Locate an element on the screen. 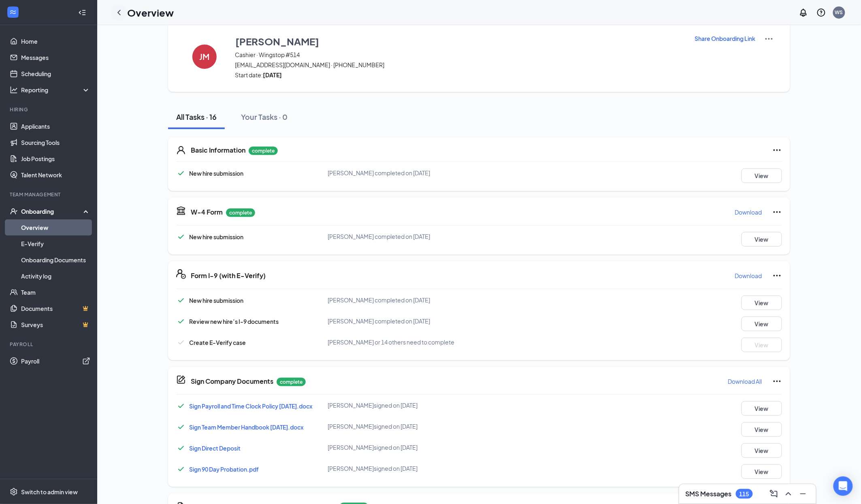  svg: UserCheck is located at coordinates (14, 211).